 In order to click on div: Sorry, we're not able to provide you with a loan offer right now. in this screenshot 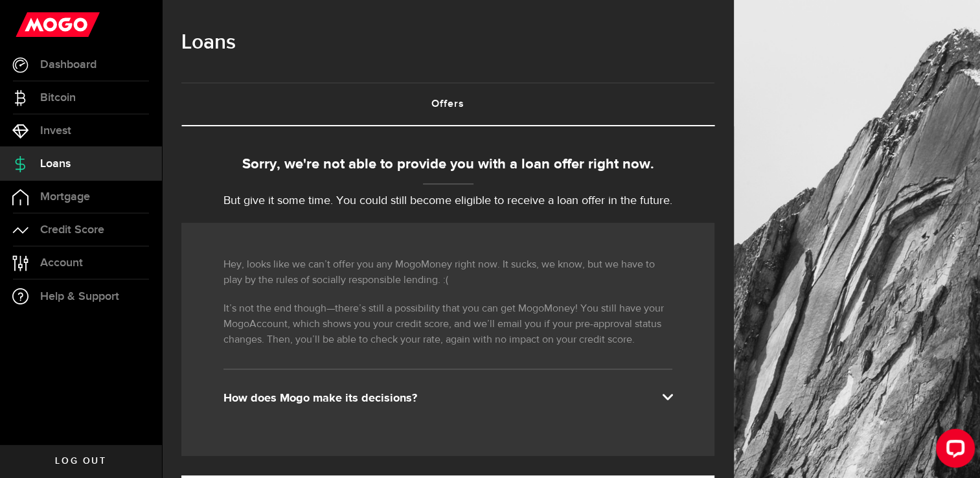, I will do `click(448, 165)`.